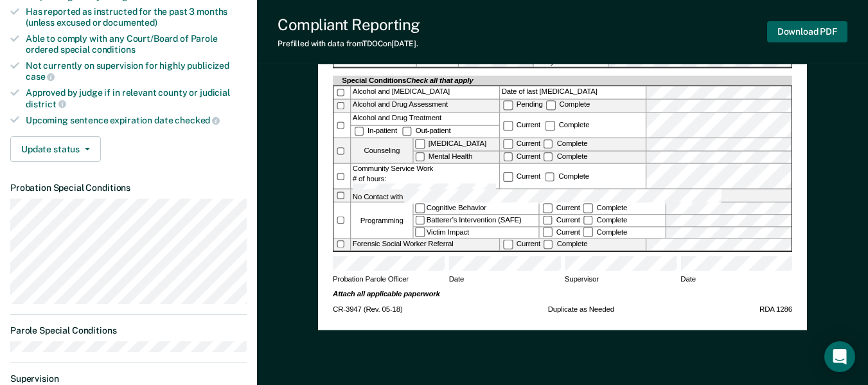 The image size is (868, 385). I want to click on input: Mental Health, so click(419, 157).